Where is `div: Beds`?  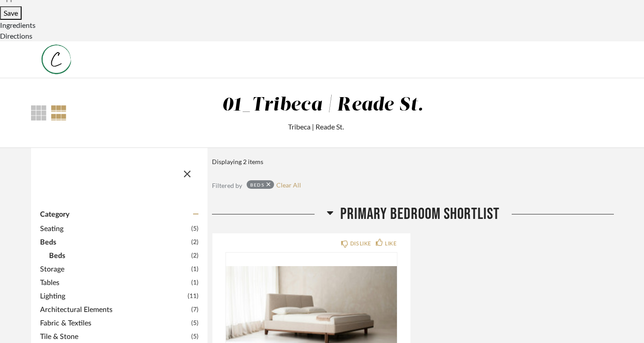 div: Beds is located at coordinates (257, 185).